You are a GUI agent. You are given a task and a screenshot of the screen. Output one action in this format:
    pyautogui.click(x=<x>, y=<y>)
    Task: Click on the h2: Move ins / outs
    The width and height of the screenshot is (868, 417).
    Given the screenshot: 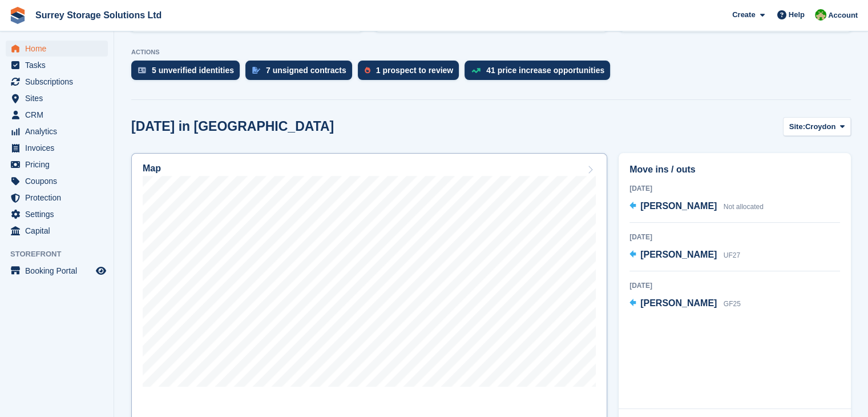 What is the action you would take?
    pyautogui.click(x=734, y=169)
    